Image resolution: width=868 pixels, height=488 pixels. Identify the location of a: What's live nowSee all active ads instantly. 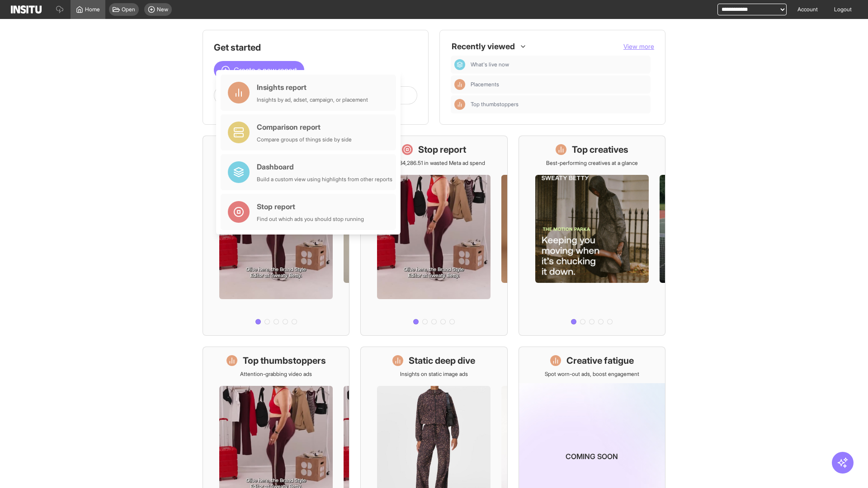
(276, 235).